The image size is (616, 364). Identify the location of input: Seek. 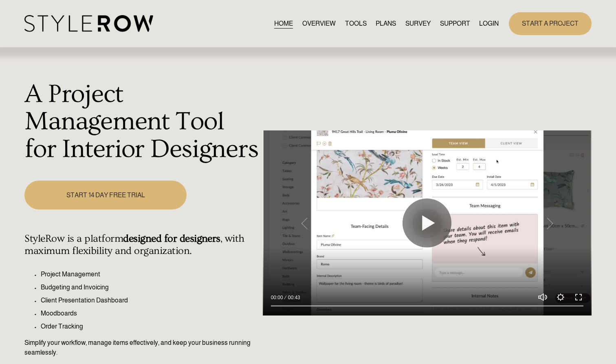
(427, 306).